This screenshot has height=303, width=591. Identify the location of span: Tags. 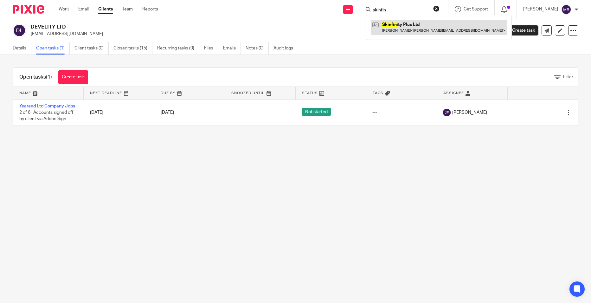
(378, 93).